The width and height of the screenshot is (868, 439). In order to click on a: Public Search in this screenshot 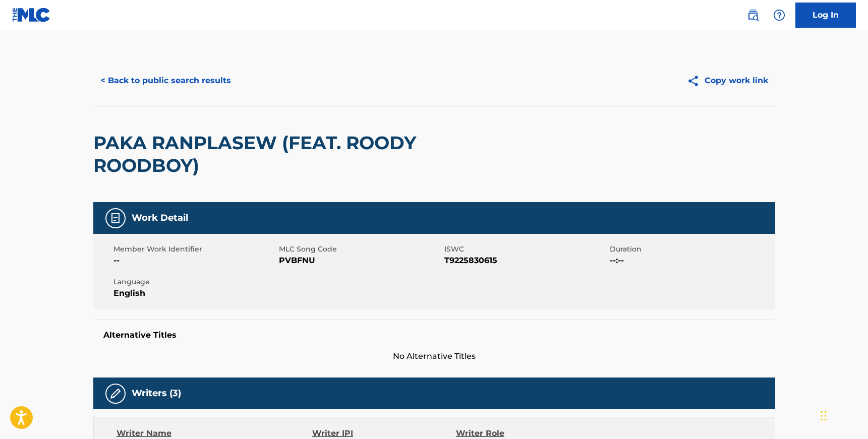, I will do `click(753, 15)`.